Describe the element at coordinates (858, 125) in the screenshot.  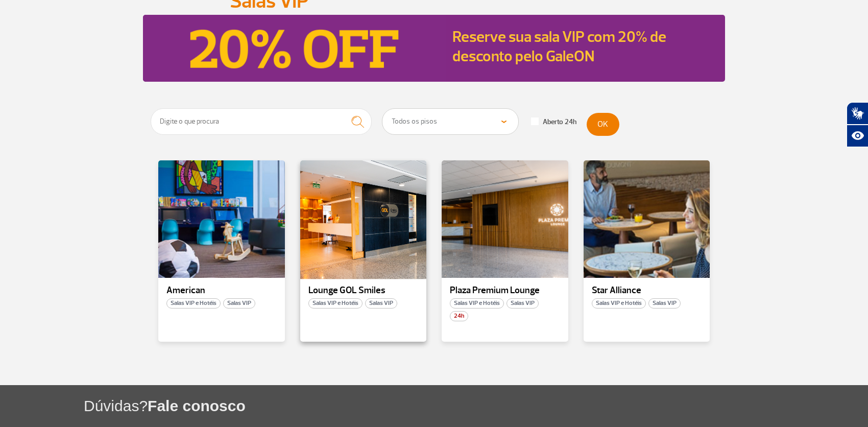
I see `div: Plugin de acessibilidade da Hand Talk.` at that location.